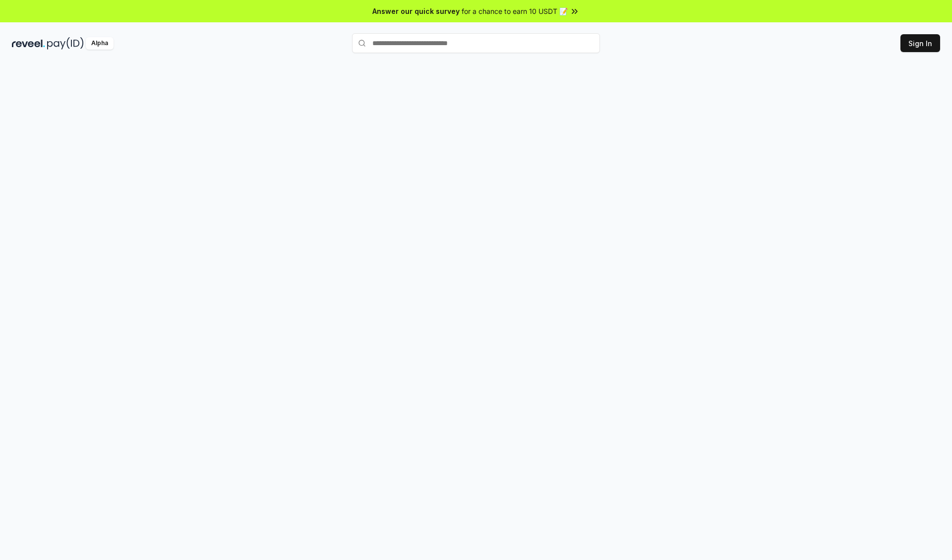  What do you see at coordinates (515, 11) in the screenshot?
I see `span: for a chance to earn 10 USDT 📝` at bounding box center [515, 11].